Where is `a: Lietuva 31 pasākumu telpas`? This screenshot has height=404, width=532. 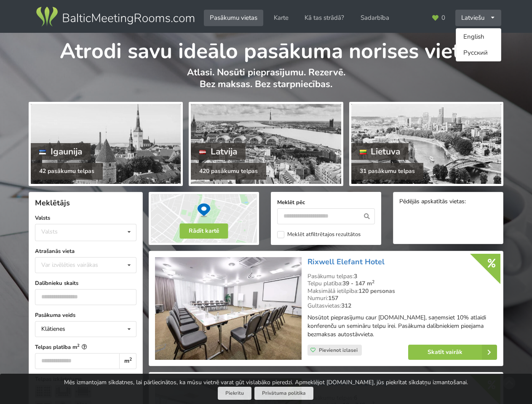 a: Lietuva 31 pasākumu telpas is located at coordinates (426, 144).